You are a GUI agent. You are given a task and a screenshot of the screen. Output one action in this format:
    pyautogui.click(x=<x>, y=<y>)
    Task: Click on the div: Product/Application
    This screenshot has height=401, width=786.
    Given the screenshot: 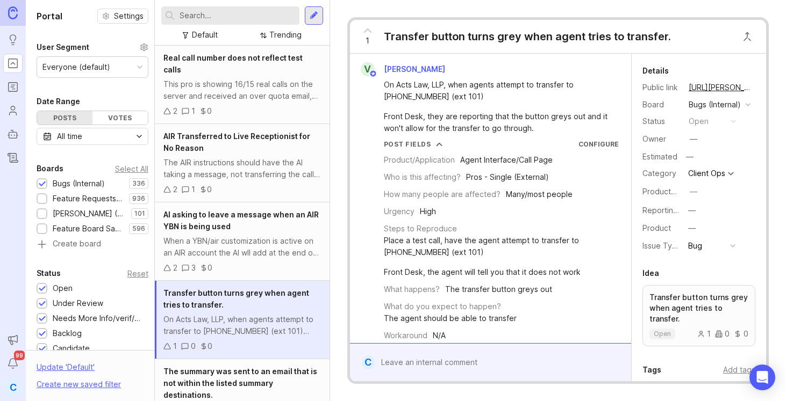 What is the action you would take?
    pyautogui.click(x=419, y=160)
    